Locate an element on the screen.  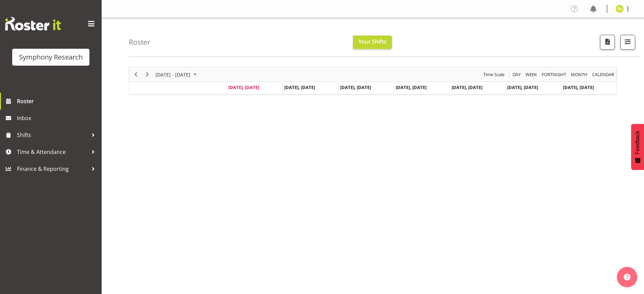
span: Feedback is located at coordinates (637, 142).